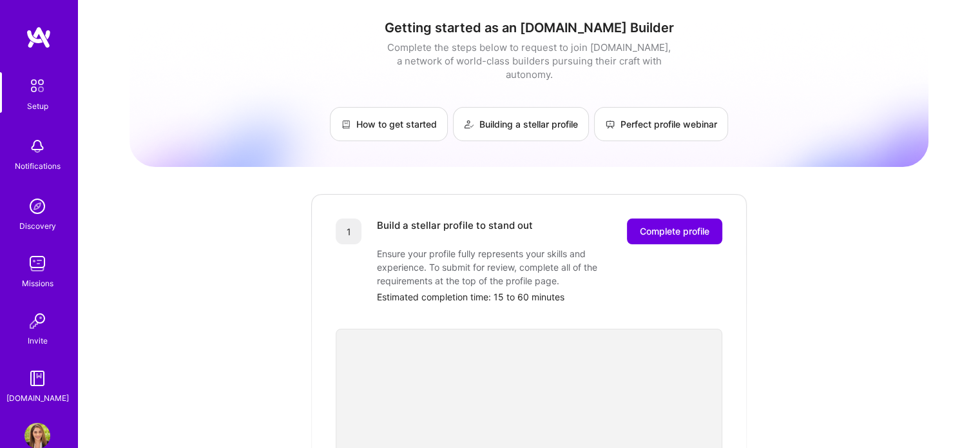  I want to click on a: Perfect profile webinar, so click(661, 124).